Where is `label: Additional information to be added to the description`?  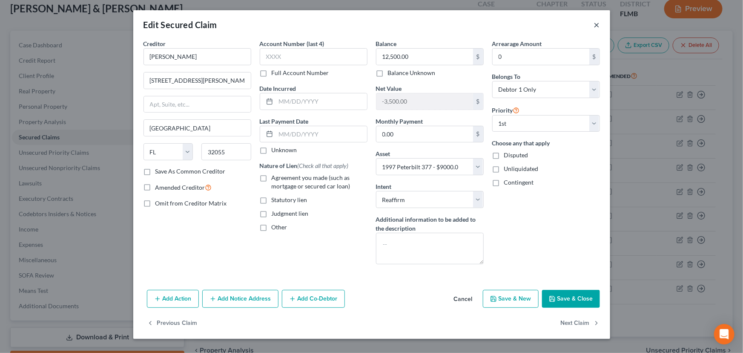 label: Additional information to be added to the description is located at coordinates (430, 224).